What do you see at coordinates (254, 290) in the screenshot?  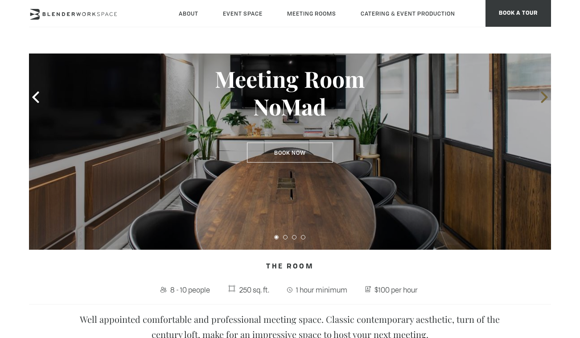 I see `span: 250 sq. ft.` at bounding box center [254, 290].